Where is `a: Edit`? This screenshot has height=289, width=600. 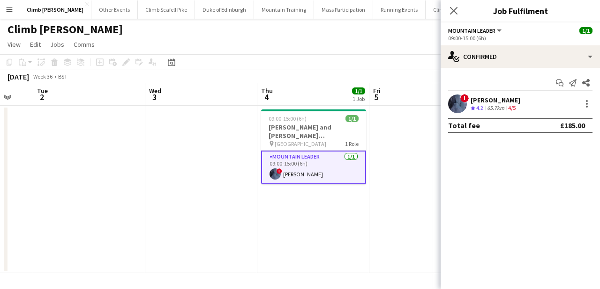 a: Edit is located at coordinates (35, 44).